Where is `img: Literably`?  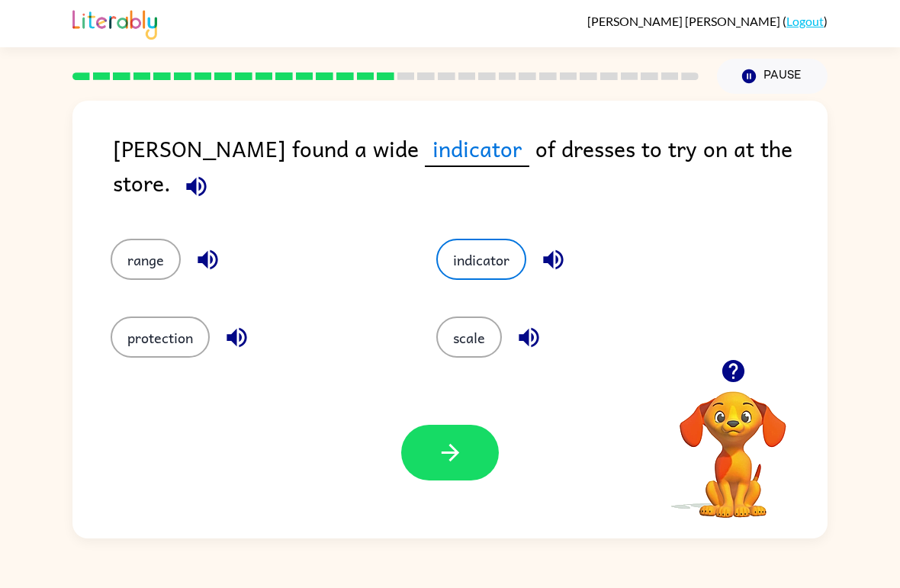
img: Literably is located at coordinates (114, 23).